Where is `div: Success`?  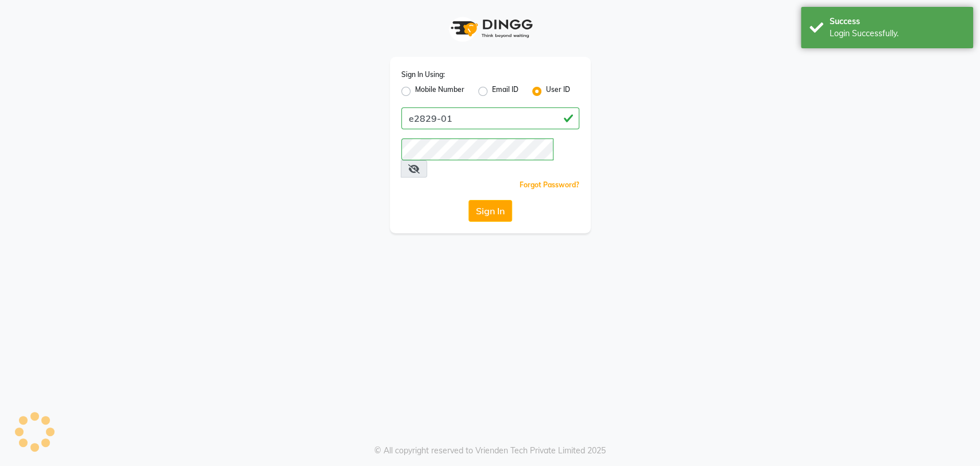 div: Success is located at coordinates (897, 21).